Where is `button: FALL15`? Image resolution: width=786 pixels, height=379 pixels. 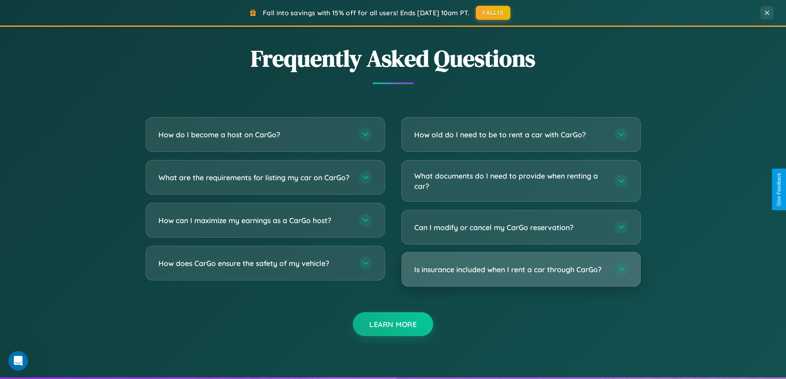 button: FALL15 is located at coordinates (493, 13).